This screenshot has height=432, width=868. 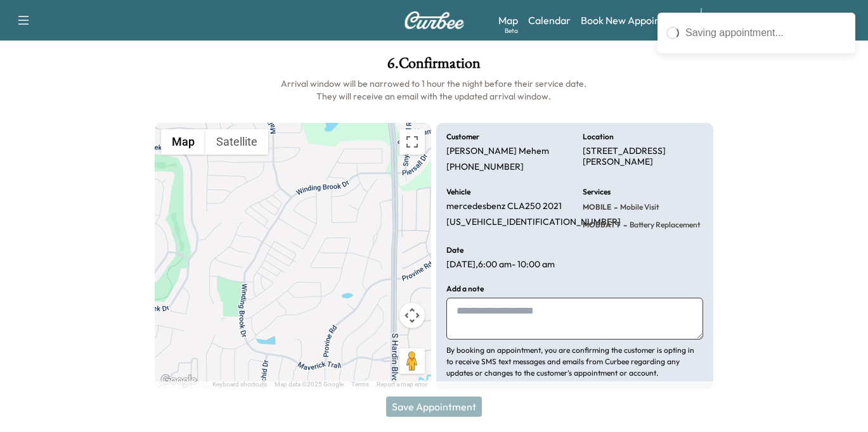 What do you see at coordinates (179, 381) in the screenshot?
I see `img: Google` at bounding box center [179, 381].